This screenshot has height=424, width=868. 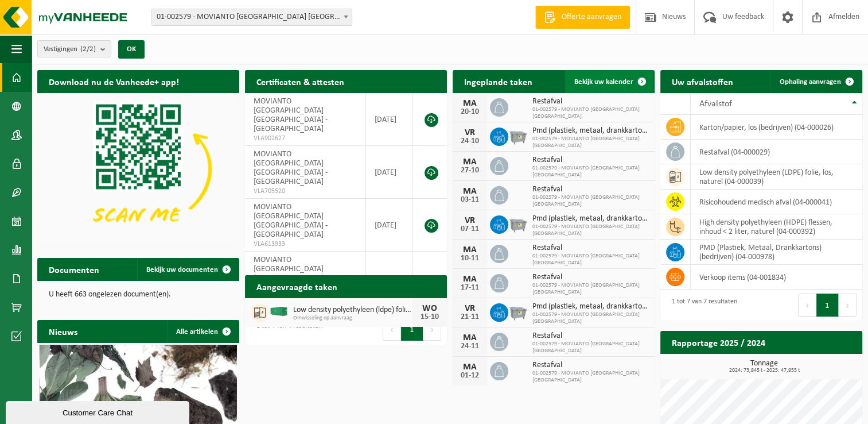 What do you see at coordinates (470, 229) in the screenshot?
I see `div: 07-11` at bounding box center [470, 229].